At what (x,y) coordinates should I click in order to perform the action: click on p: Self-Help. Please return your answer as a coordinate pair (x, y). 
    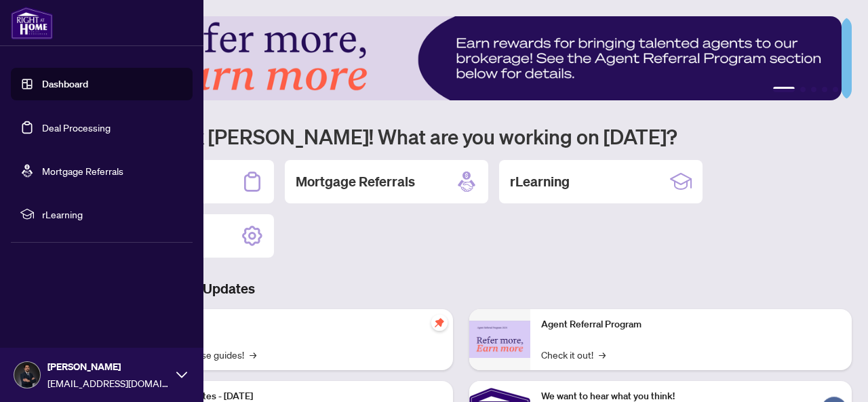
    Looking at the image, I should click on (292, 324).